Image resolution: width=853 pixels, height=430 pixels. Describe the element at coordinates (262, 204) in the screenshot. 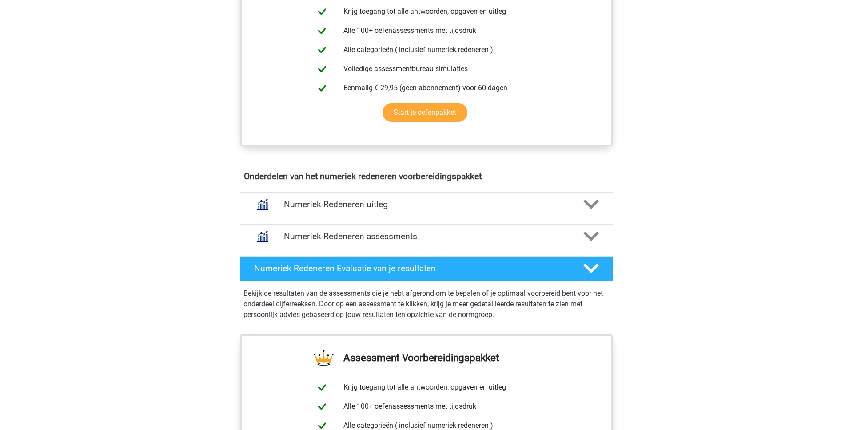

I see `img: numeriek redeneren uitleg` at that location.